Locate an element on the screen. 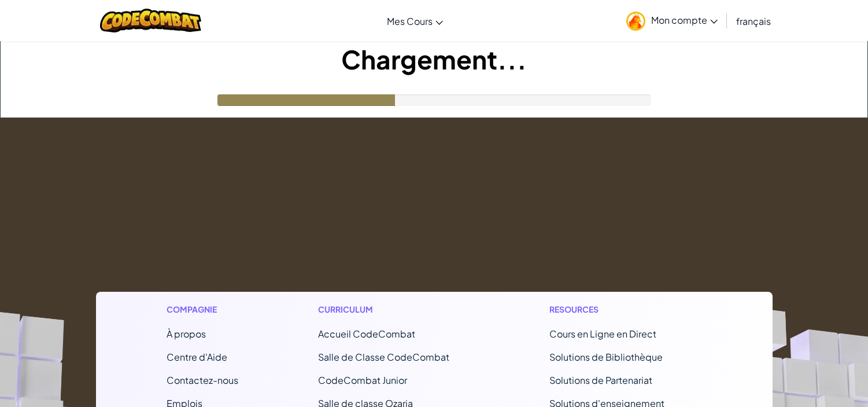 The height and width of the screenshot is (407, 868). a: Mon compte is located at coordinates (672, 20).